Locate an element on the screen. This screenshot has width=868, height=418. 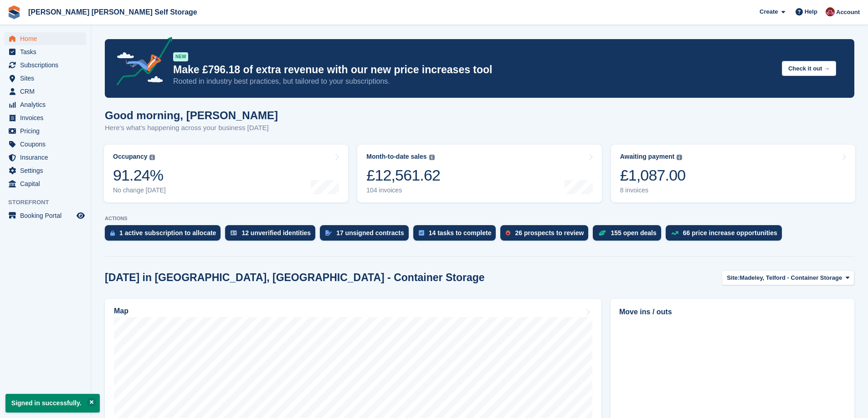
a: 17 unsigned contracts is located at coordinates (366, 235).